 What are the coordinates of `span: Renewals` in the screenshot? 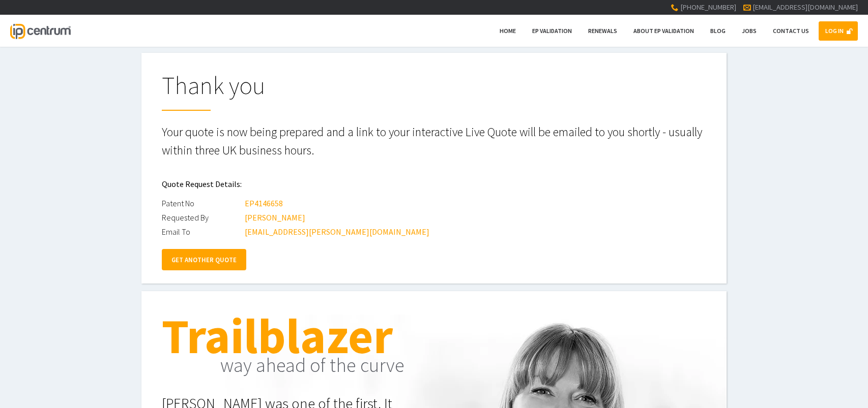 It's located at (602, 30).